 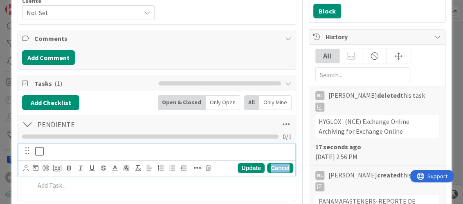 I want to click on span: Not Set, so click(x=81, y=13).